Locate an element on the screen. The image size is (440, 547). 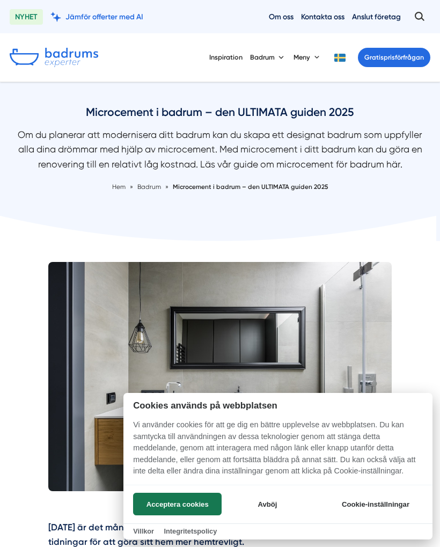
button: Acceptera cookies is located at coordinates (177, 504).